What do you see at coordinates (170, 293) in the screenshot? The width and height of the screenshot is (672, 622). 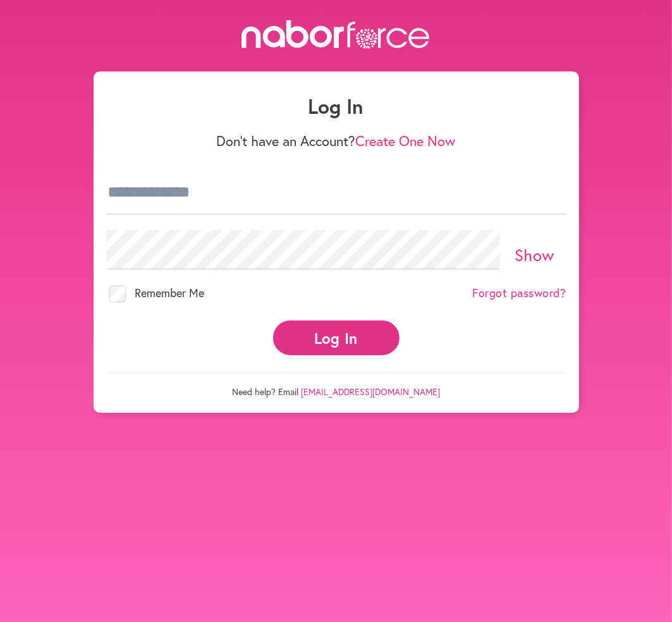 I see `span: Remember Me` at bounding box center [170, 293].